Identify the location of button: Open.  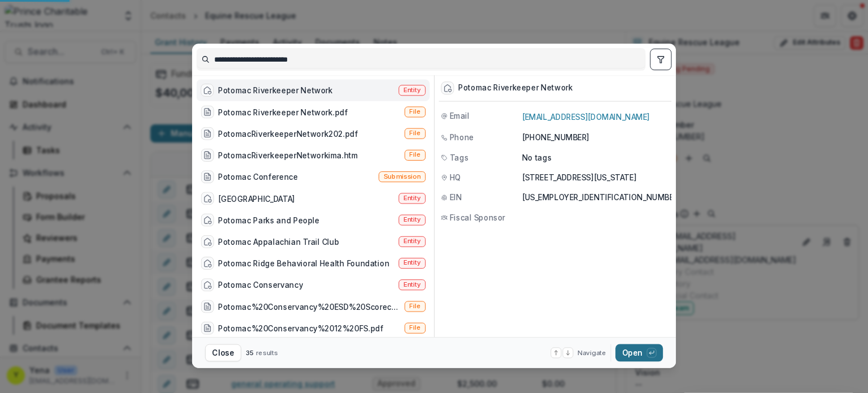
(639, 353).